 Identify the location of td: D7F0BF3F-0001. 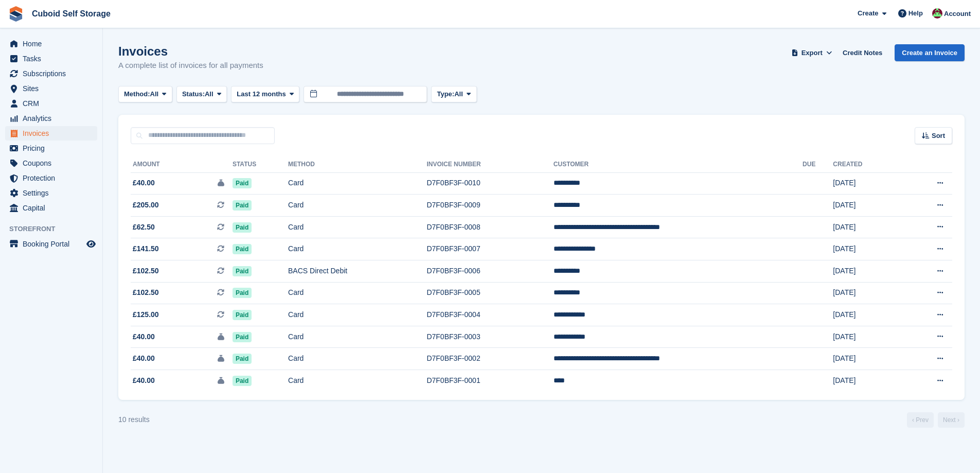
(490, 381).